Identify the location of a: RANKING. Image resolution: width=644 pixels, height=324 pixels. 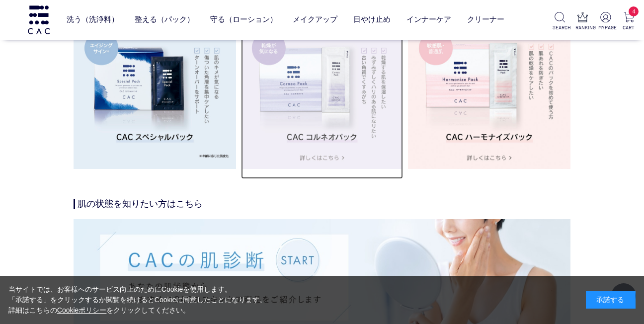
(583, 21).